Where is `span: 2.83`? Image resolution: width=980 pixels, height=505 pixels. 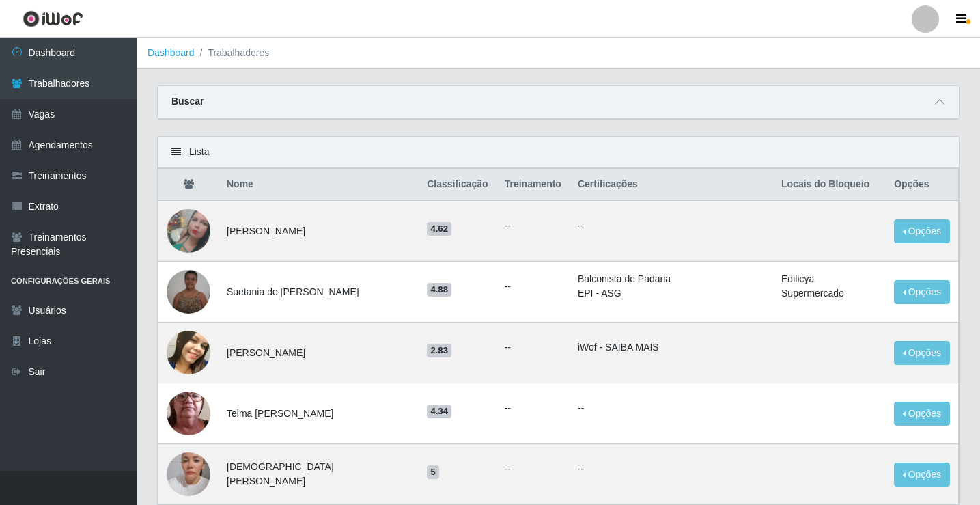
span: 2.83 is located at coordinates (439, 350).